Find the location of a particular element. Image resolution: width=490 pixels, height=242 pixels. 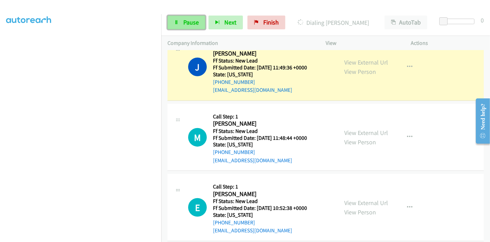

a: Finish is located at coordinates (266, 22).